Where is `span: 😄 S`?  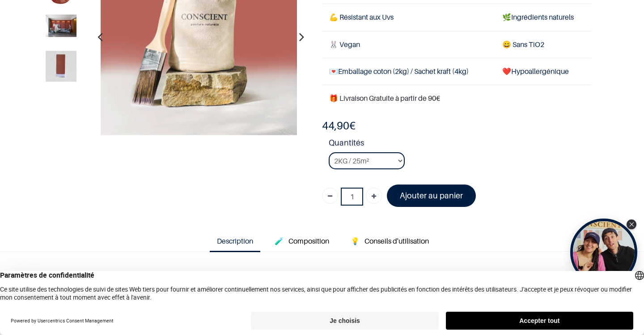 span: 😄 S is located at coordinates (509, 44).